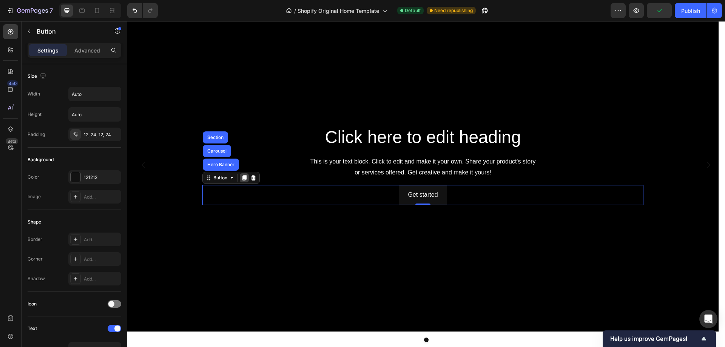 This screenshot has height=347, width=725. Describe the element at coordinates (33, 177) in the screenshot. I see `div: Color` at that location.